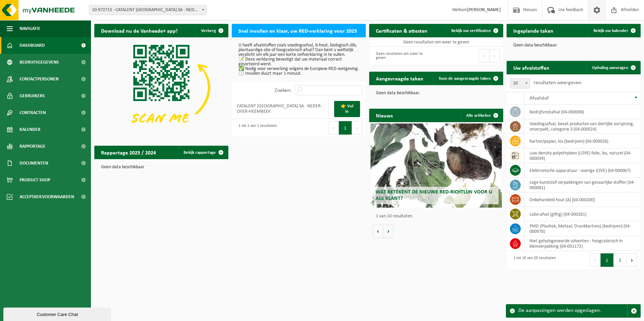 This screenshot has width=644, height=321. What do you see at coordinates (299, 60) in the screenshot?
I see `p: U heeft afvalstoffen zoals voedingsafval, b-hout, biologisch slib, plantaardige olie of hoogcalor...` at bounding box center [299, 60].